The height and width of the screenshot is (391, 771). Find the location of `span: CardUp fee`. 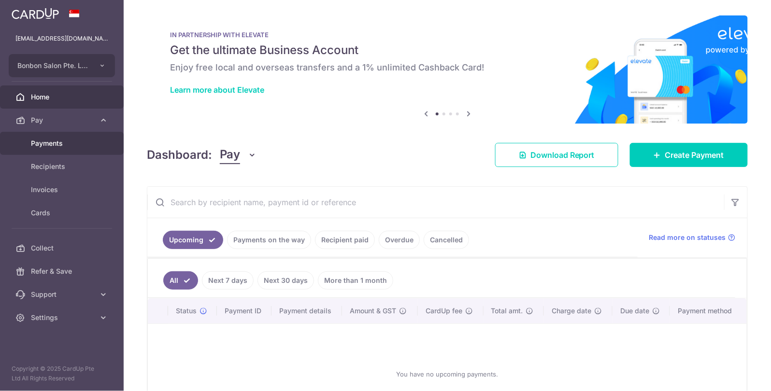

span: CardUp fee is located at coordinates (444, 311).